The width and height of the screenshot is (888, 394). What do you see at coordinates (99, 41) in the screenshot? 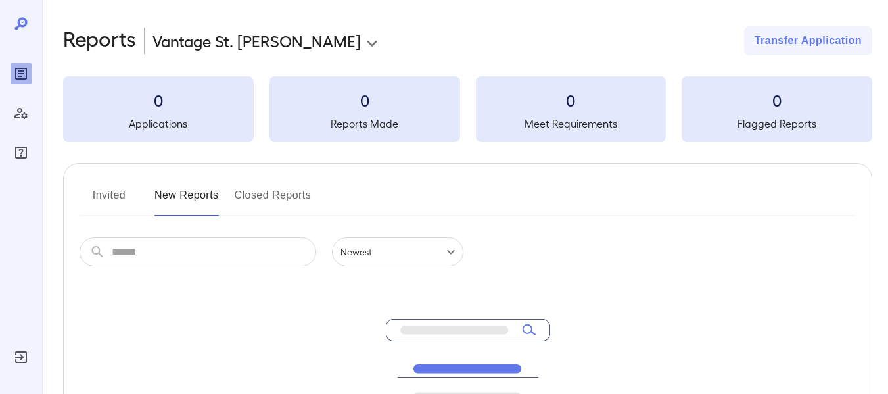
I see `h2: Reports` at bounding box center [99, 41].